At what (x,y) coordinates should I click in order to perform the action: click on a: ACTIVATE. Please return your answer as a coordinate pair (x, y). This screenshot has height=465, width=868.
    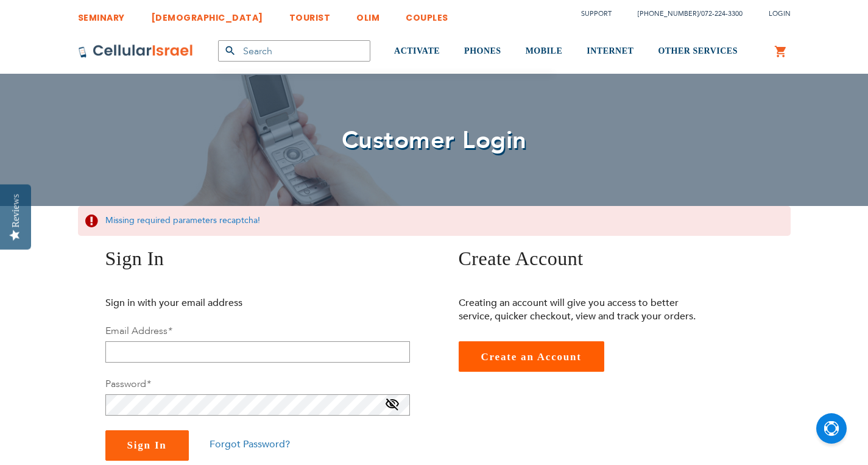
    Looking at the image, I should click on (417, 51).